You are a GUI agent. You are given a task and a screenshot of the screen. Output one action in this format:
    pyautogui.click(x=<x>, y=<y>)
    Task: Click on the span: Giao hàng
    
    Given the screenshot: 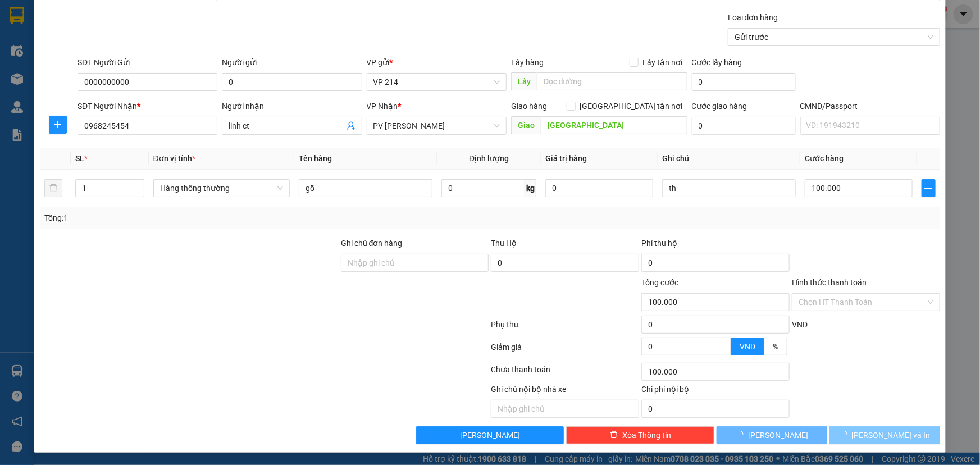 What is the action you would take?
    pyautogui.click(x=529, y=106)
    